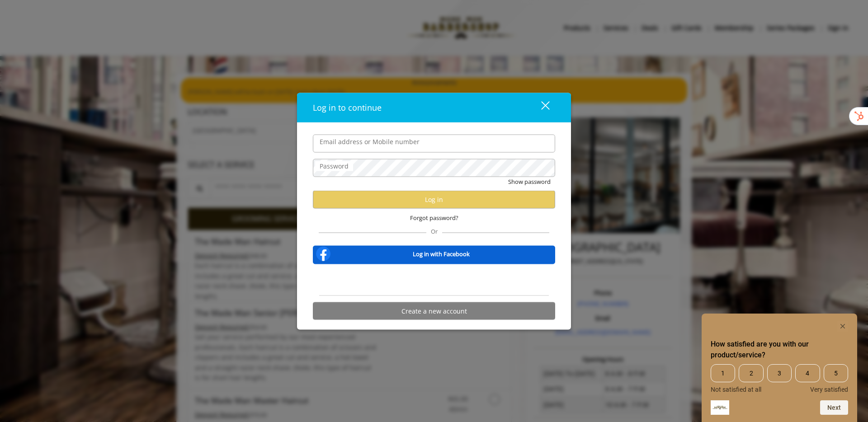 The image size is (868, 422). What do you see at coordinates (369, 141) in the screenshot?
I see `label: Email address or Mobile number` at bounding box center [369, 141].